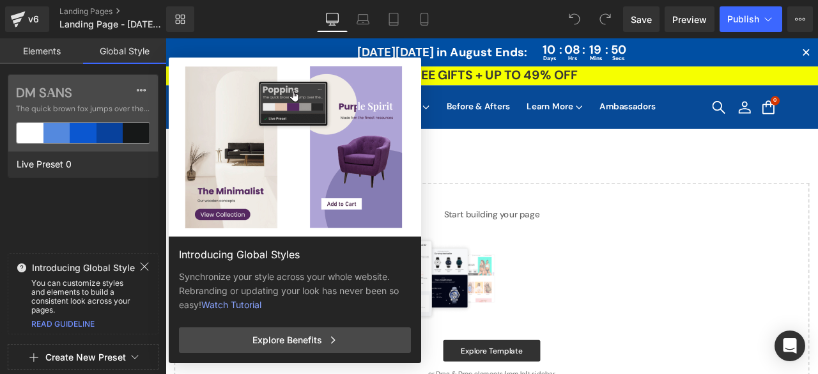  I want to click on div: Secs, so click(537, 24).